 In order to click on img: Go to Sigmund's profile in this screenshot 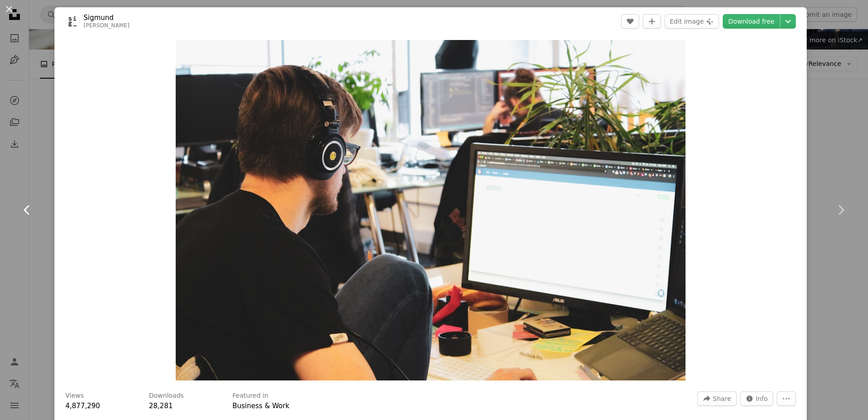, I will do `click(72, 21)`.